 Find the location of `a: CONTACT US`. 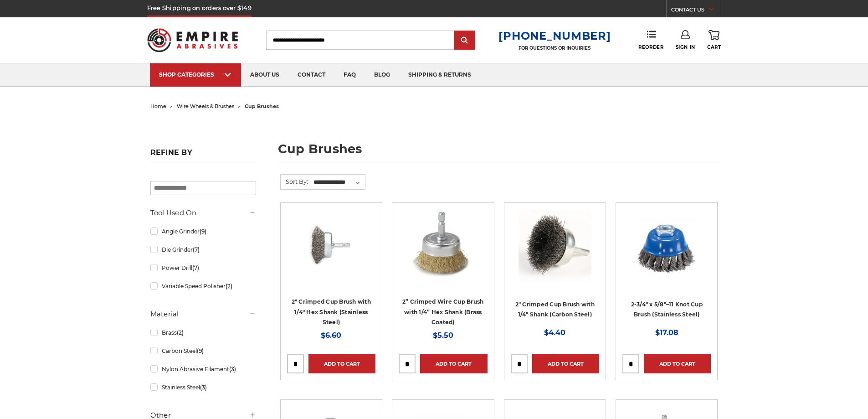

a: CONTACT US is located at coordinates (696, 11).